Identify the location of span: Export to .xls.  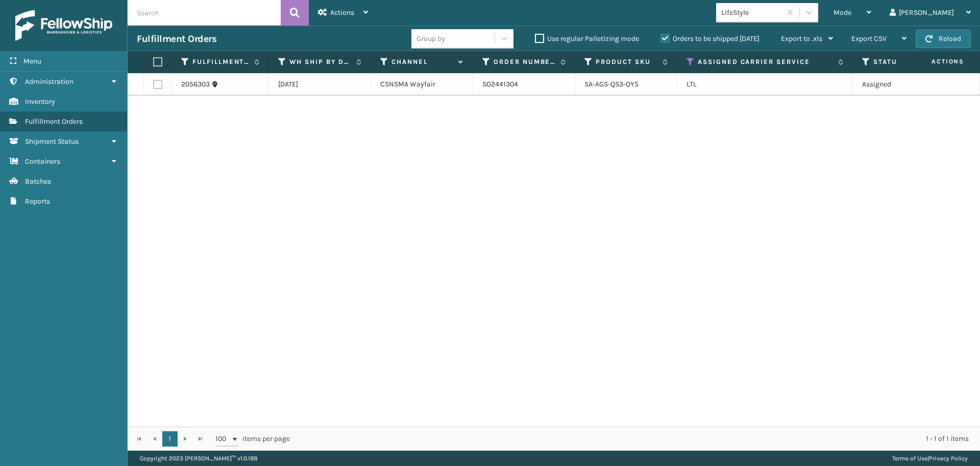
(802, 39).